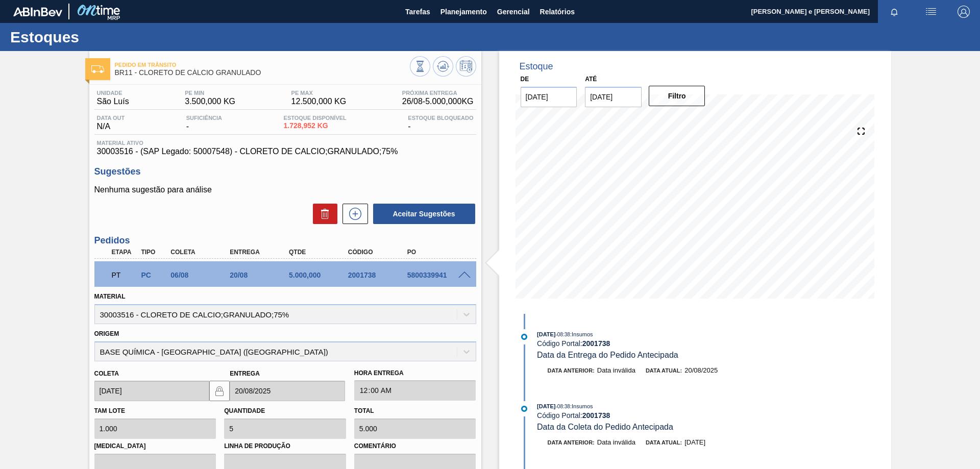 Image resolution: width=980 pixels, height=469 pixels. What do you see at coordinates (438, 93) in the screenshot?
I see `span: Próxima Entrega` at bounding box center [438, 93].